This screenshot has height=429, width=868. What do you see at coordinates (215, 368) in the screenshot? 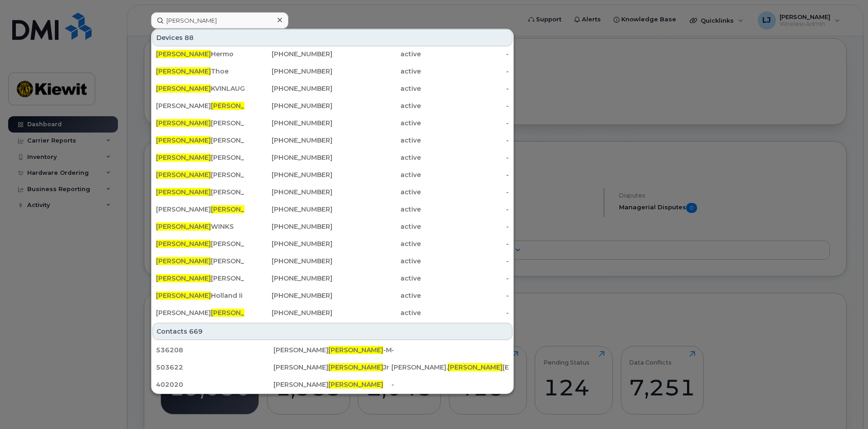
I see `div: 503622` at bounding box center [215, 368].